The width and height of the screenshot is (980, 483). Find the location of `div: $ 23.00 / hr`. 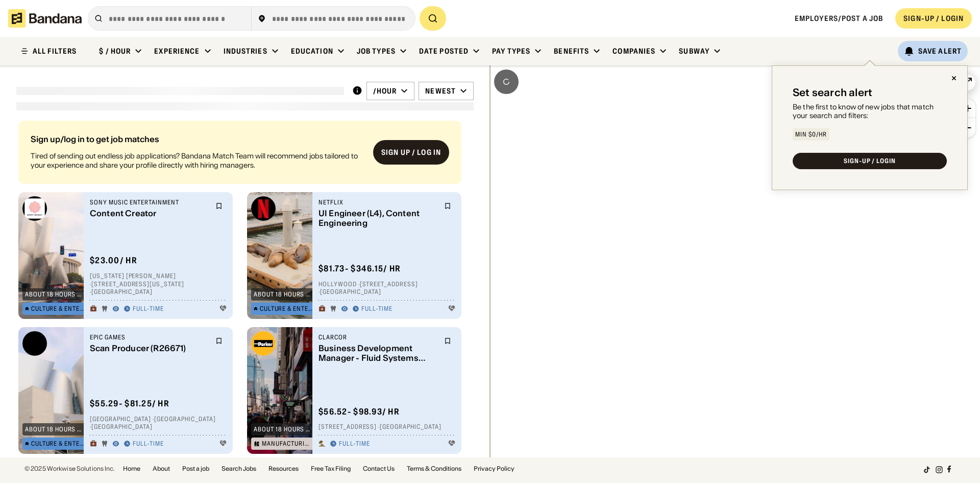

div: $ 23.00 / hr is located at coordinates (113, 260).